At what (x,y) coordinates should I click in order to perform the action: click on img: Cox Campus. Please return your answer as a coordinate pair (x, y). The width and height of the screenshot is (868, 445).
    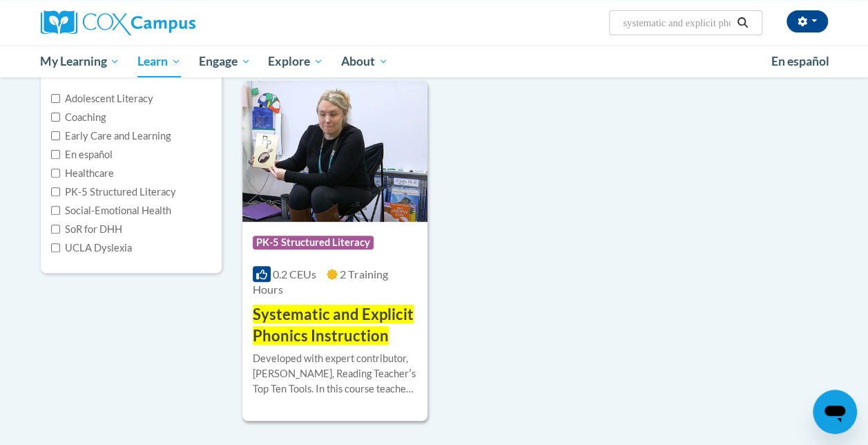
    Looking at the image, I should click on (118, 23).